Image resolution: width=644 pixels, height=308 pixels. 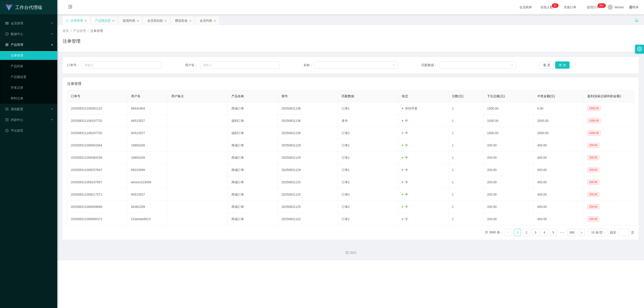 What do you see at coordinates (253, 182) in the screenshot?
I see `td: 商城订单` at bounding box center [253, 182].